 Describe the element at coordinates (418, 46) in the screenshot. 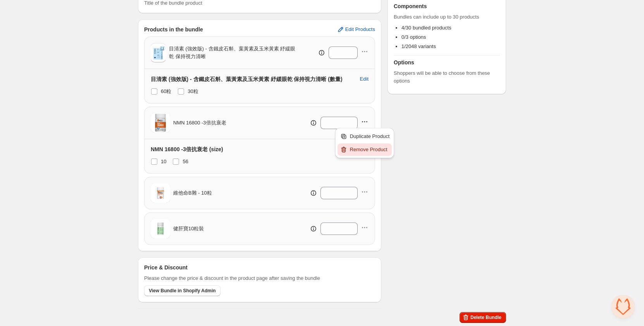

I see `span: 1/2048 variants` at that location.